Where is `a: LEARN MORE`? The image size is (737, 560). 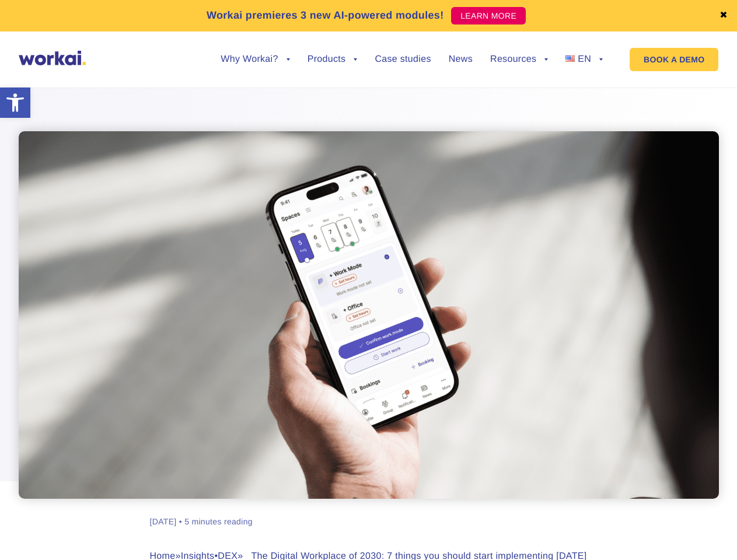 a: LEARN MORE is located at coordinates (488, 16).